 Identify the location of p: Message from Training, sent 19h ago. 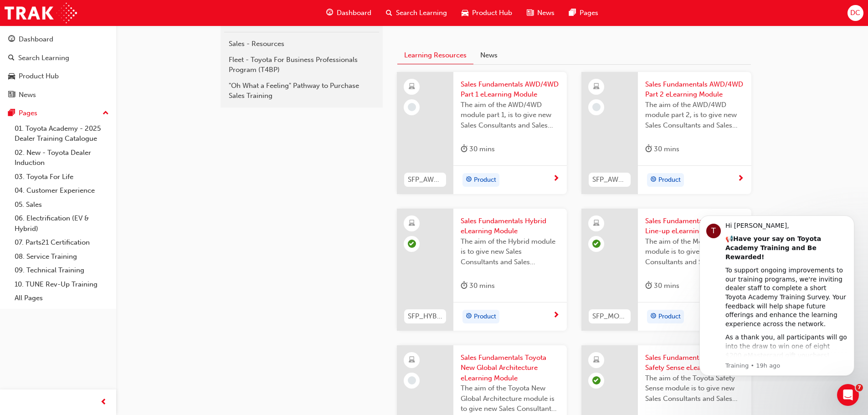
(101, 158).